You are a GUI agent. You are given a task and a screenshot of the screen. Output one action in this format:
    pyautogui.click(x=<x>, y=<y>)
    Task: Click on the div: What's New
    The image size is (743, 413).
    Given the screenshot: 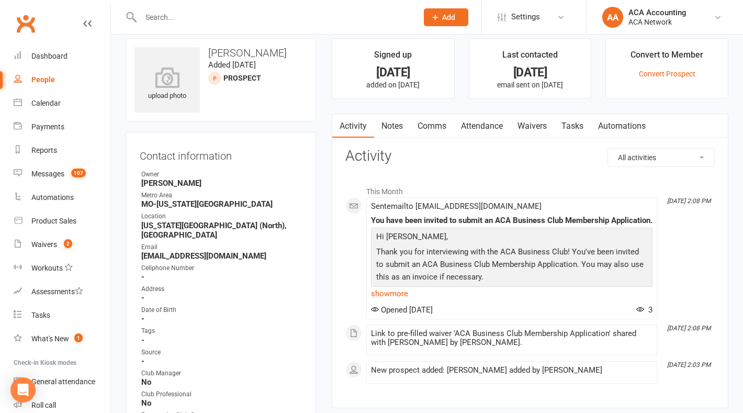 What is the action you would take?
    pyautogui.click(x=50, y=338)
    